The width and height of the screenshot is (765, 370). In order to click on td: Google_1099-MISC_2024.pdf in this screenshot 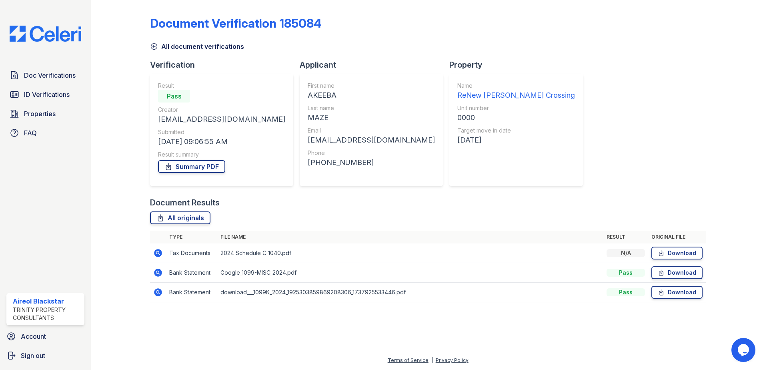, I will do `click(410, 272)`.